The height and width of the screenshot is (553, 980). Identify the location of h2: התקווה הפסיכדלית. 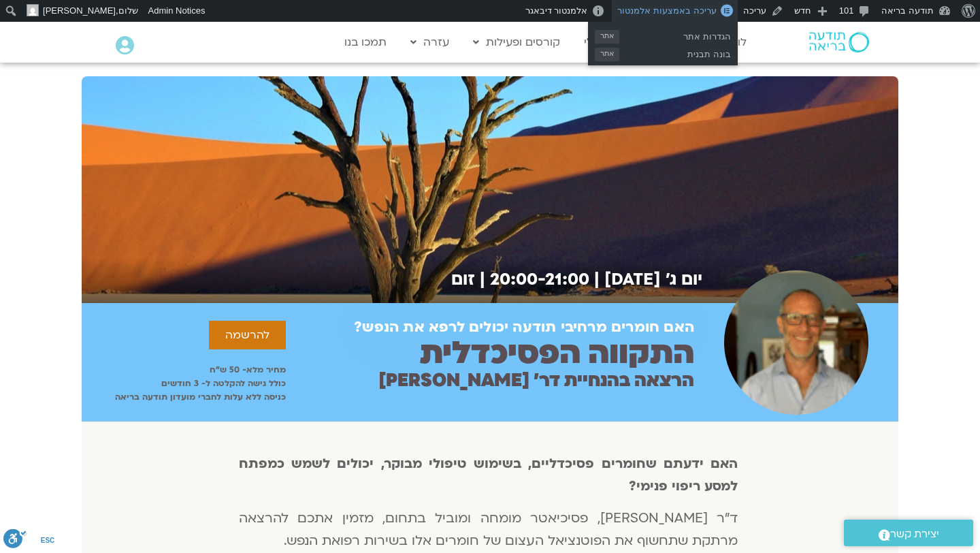
(557, 353).